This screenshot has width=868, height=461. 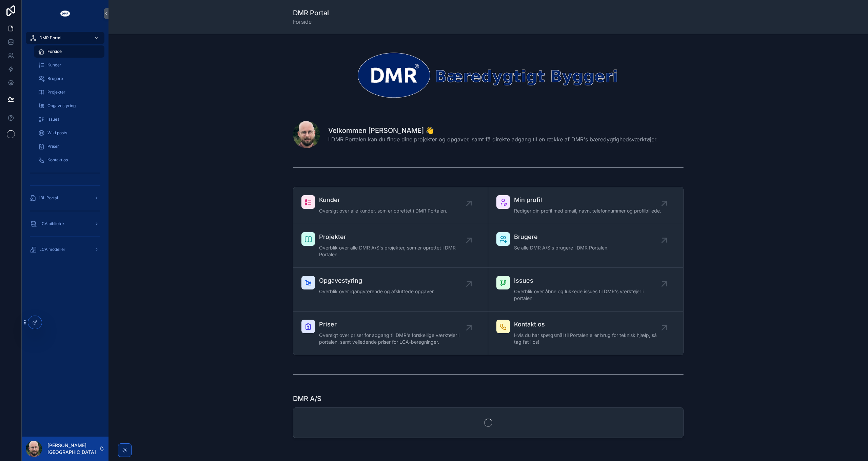 What do you see at coordinates (65, 198) in the screenshot?
I see `a: iBL Portal` at bounding box center [65, 198].